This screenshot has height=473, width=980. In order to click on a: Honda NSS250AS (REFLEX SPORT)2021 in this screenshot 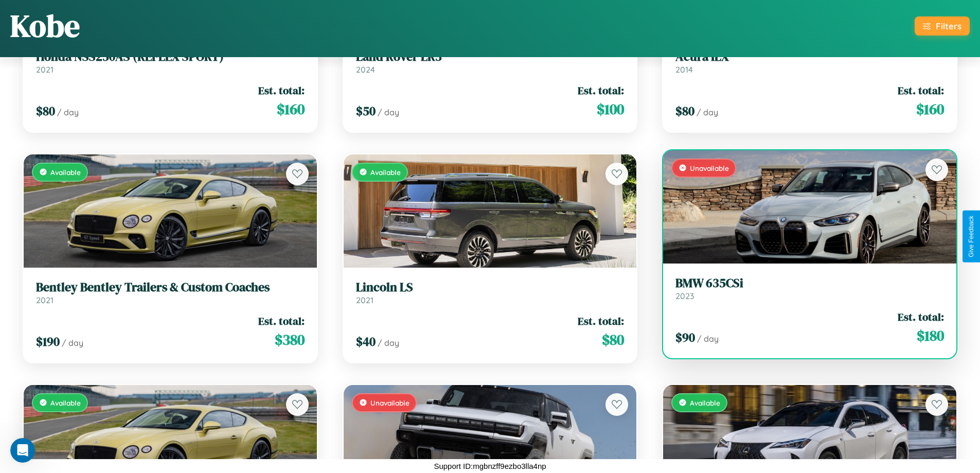, I will do `click(170, 62)`.